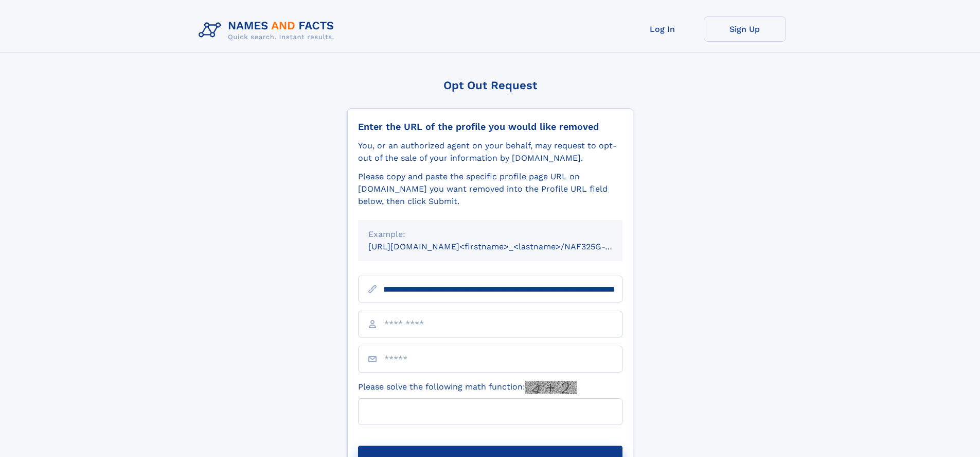 The height and width of the screenshot is (457, 980). Describe the element at coordinates (490, 152) in the screenshot. I see `div: You, or an authorized agent on your behalf, may request to opt-out of the sale of your informatio...` at that location.